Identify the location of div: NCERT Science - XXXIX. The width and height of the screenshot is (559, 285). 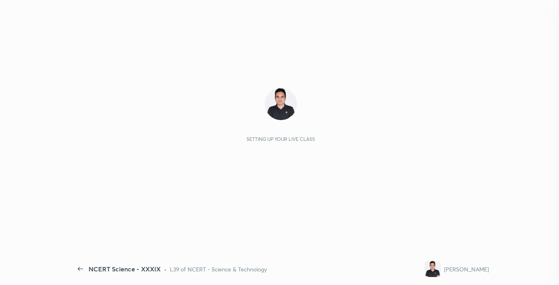
(125, 269).